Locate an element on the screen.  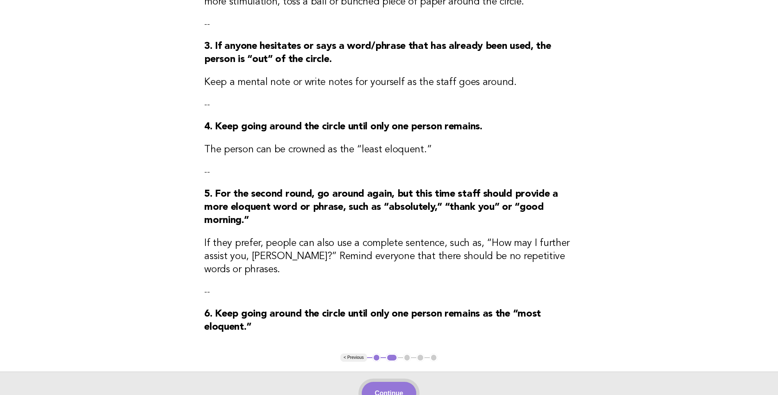
strong: 3. If anyone hesitates or says a word/phrase that has already been used, the person is “out” of t... is located at coordinates (377, 53).